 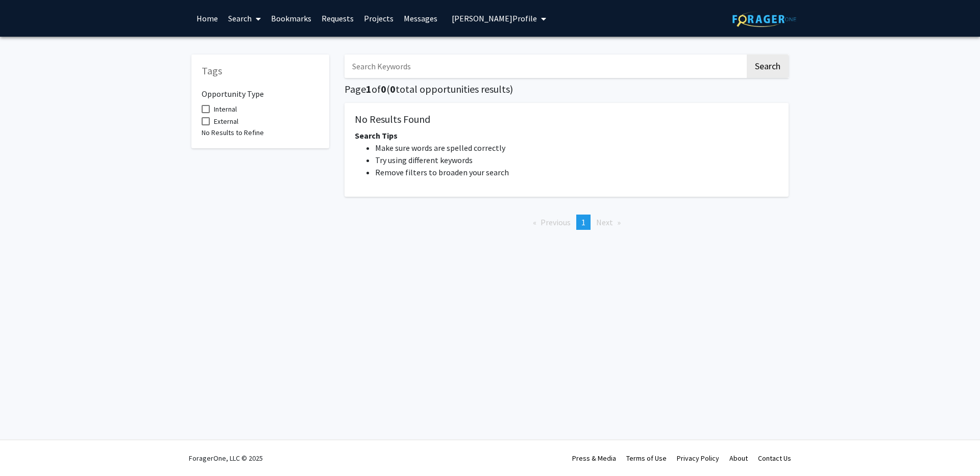 What do you see at coordinates (577, 172) in the screenshot?
I see `li: Remove filters to broaden your search` at bounding box center [577, 172].